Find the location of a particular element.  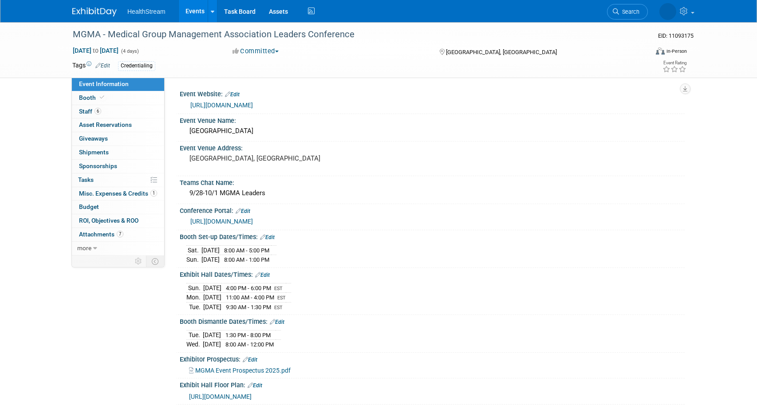

a: Search is located at coordinates (628, 12).